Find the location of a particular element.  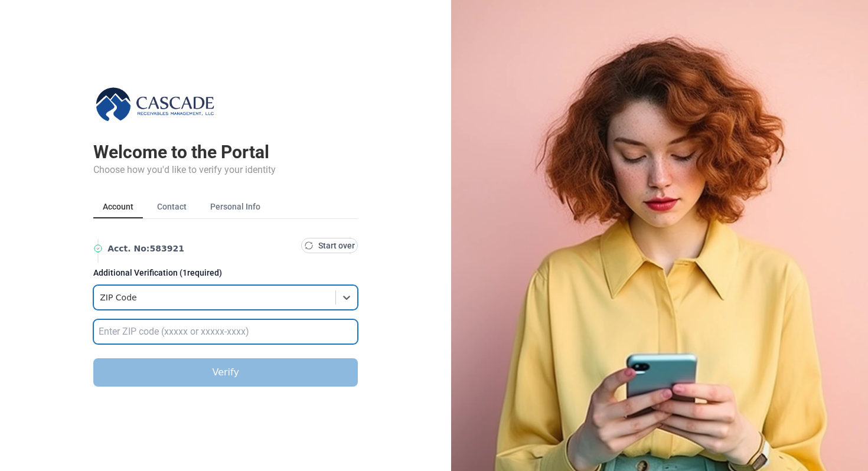

img: Start Over is located at coordinates (309, 246).